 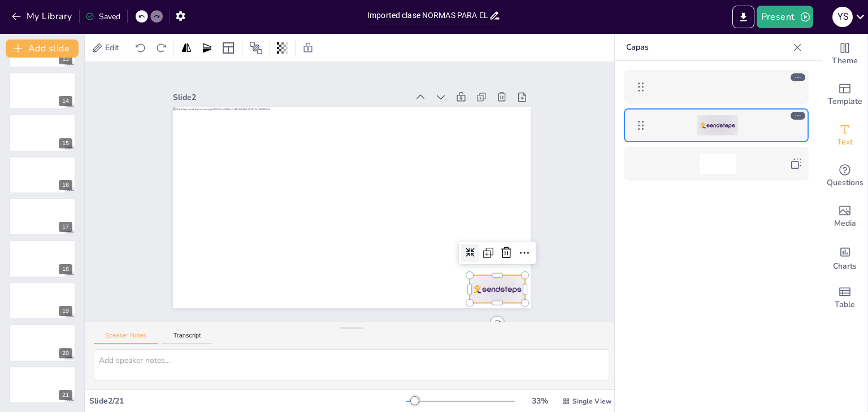 I want to click on div: Saved, so click(x=103, y=16).